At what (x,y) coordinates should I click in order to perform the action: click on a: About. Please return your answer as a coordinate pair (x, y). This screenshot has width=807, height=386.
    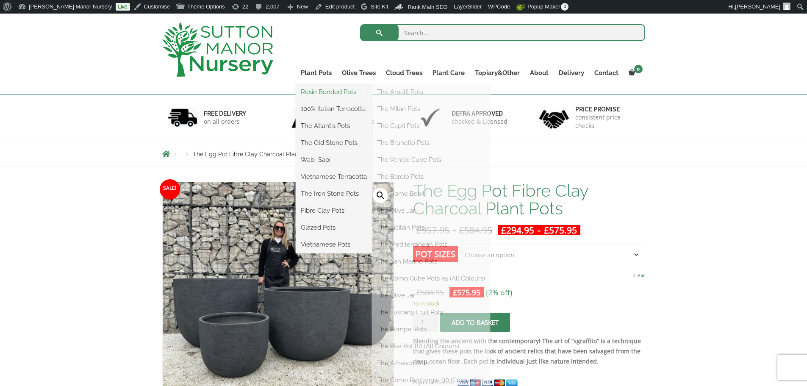
    Looking at the image, I should click on (539, 73).